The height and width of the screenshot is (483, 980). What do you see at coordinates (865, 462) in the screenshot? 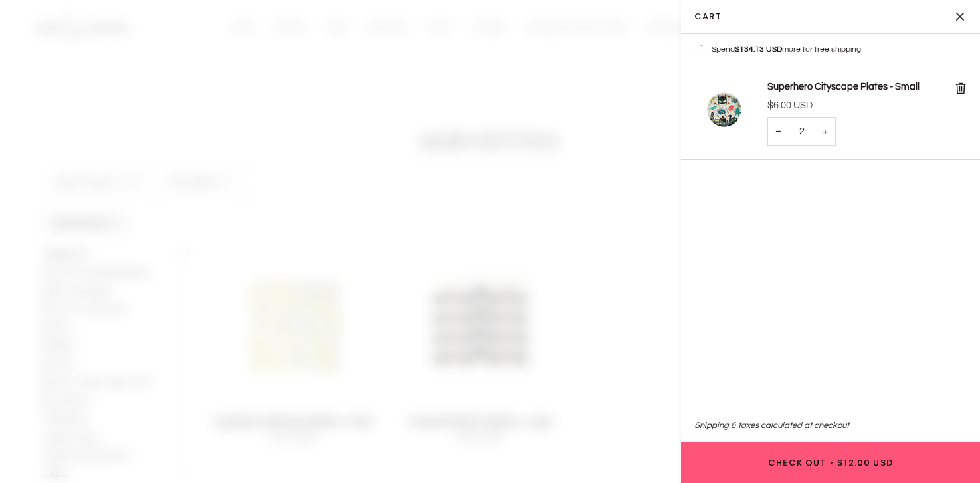
I see `span: $12.00 USD` at bounding box center [865, 462].